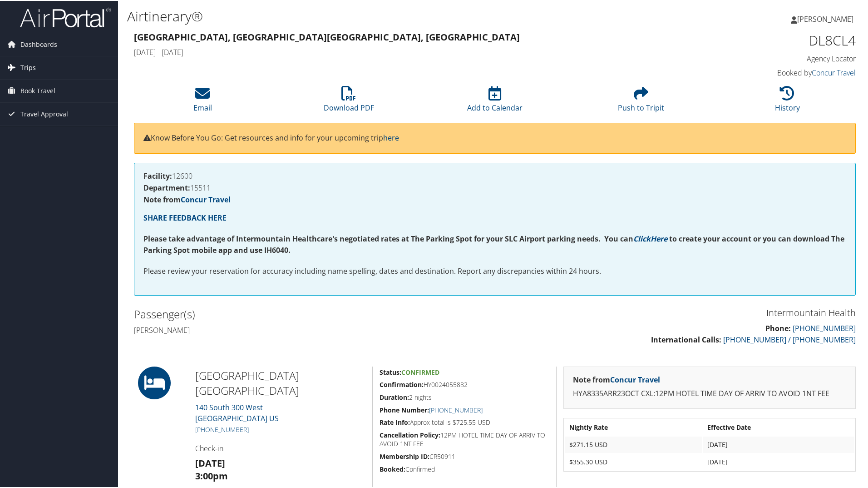 Image resolution: width=868 pixels, height=488 pixels. I want to click on strong: Status:, so click(391, 371).